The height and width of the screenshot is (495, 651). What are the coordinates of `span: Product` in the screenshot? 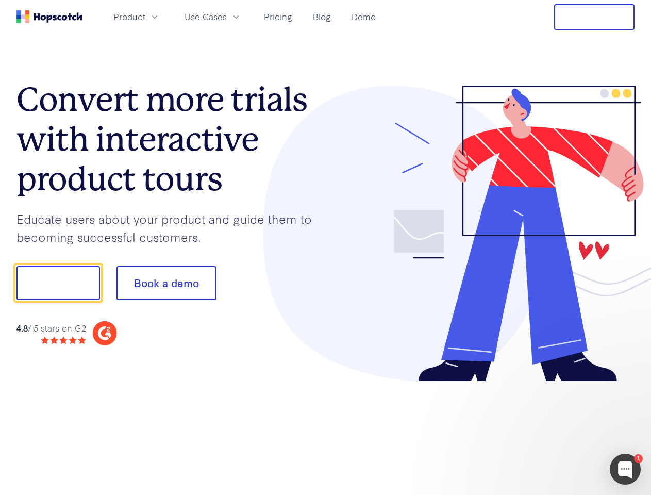 It's located at (129, 17).